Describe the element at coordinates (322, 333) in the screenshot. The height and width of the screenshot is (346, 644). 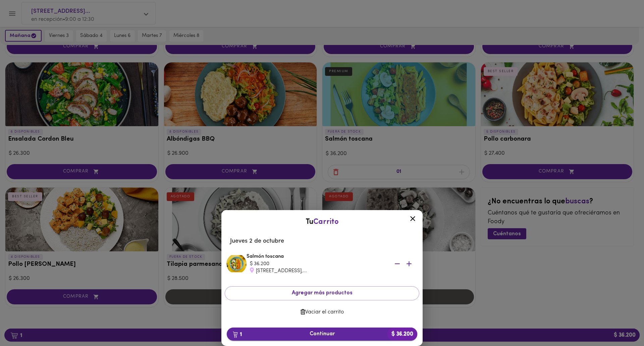
I see `button: 1Continuar$ 36.200` at that location.